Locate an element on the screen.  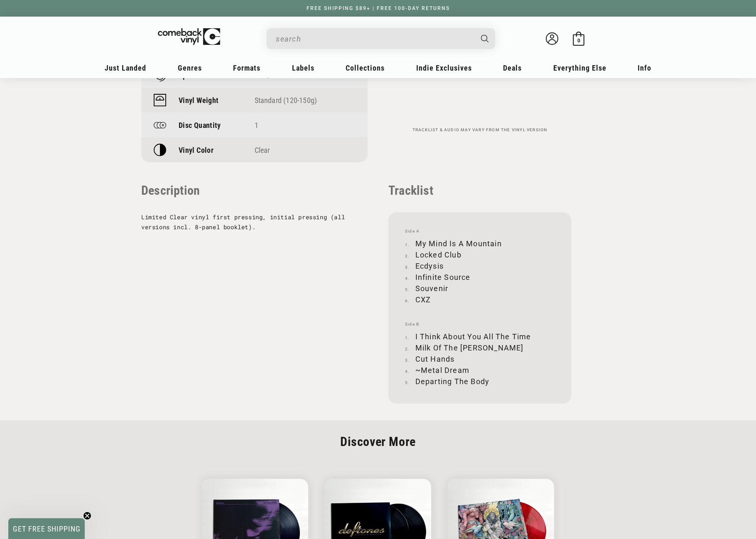
li: CXZ is located at coordinates (480, 299).